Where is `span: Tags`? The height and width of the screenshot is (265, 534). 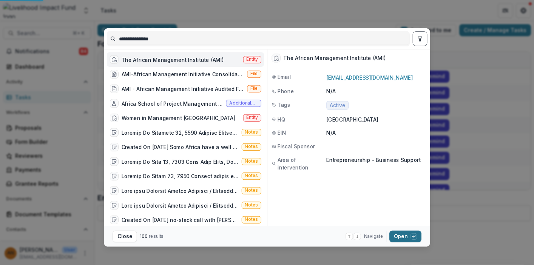
span: Tags is located at coordinates (284, 105).